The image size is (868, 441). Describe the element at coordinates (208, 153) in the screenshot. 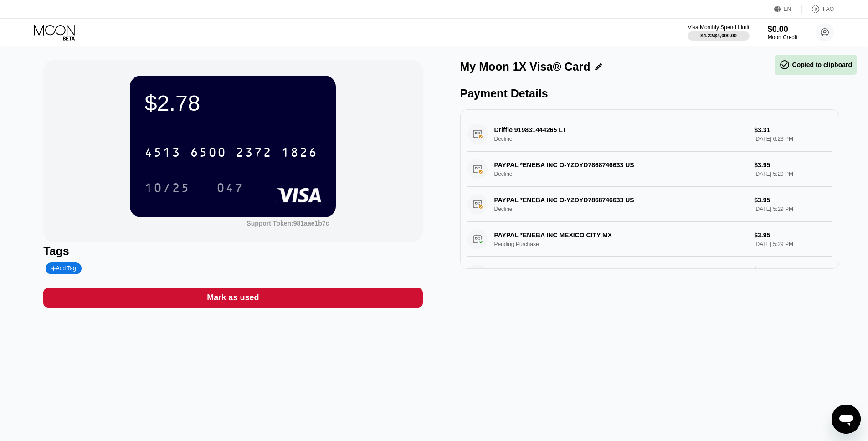

I see `div: 6500` at that location.